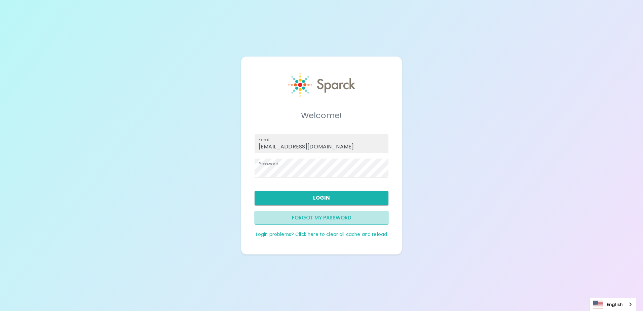  I want to click on label: Password, so click(268, 163).